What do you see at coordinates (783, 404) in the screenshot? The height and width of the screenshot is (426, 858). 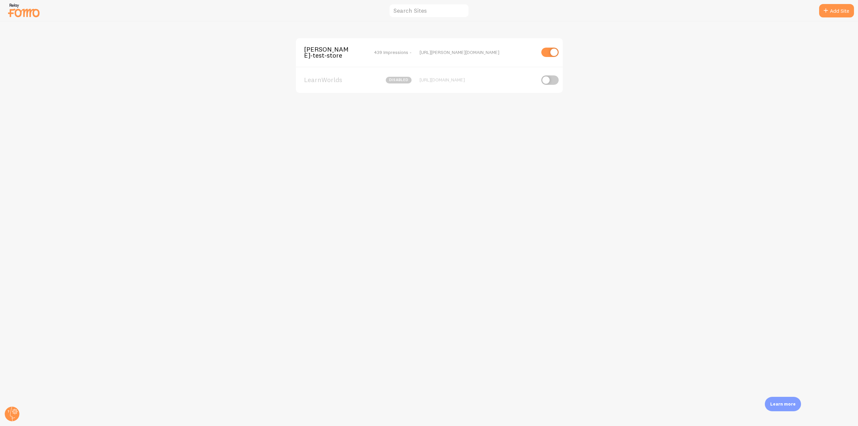 I see `div: Learn more` at bounding box center [783, 404].